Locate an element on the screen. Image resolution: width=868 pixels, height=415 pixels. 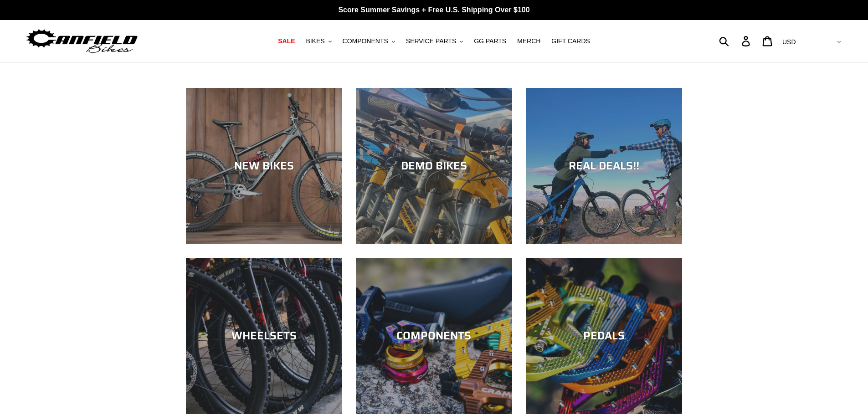
input: Search is located at coordinates (735, 41).